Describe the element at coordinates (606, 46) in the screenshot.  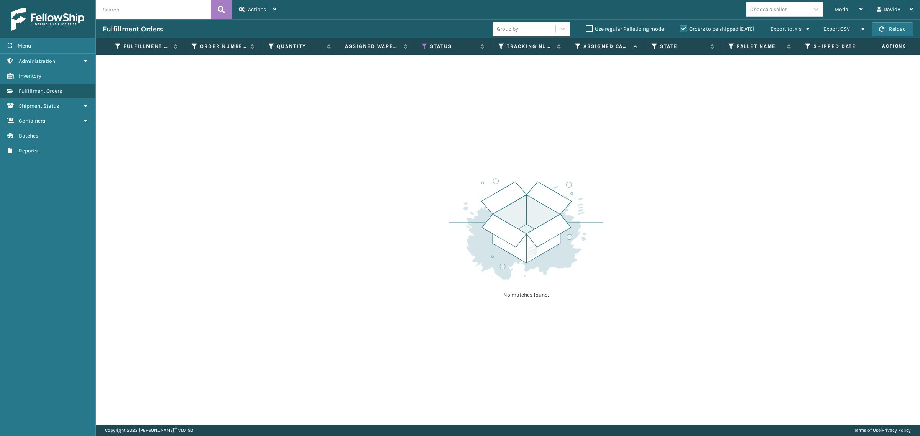
I see `label: Assigned Carrier Service` at that location.